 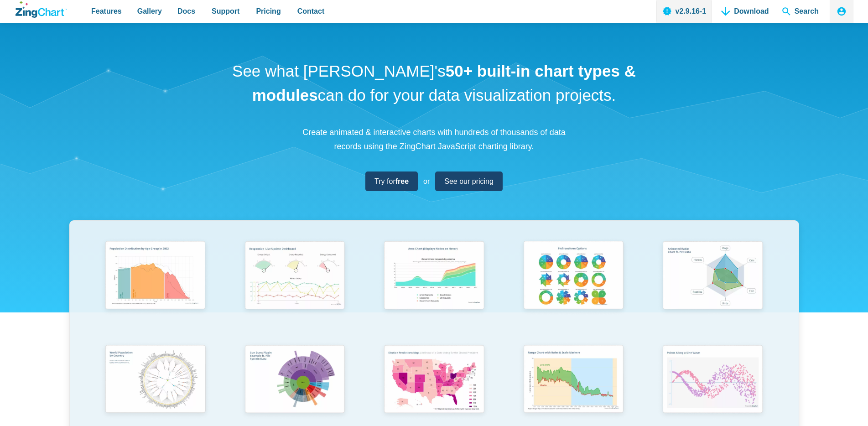 I want to click on img: Animated Radar Chart ft. Pet Data, so click(x=713, y=276).